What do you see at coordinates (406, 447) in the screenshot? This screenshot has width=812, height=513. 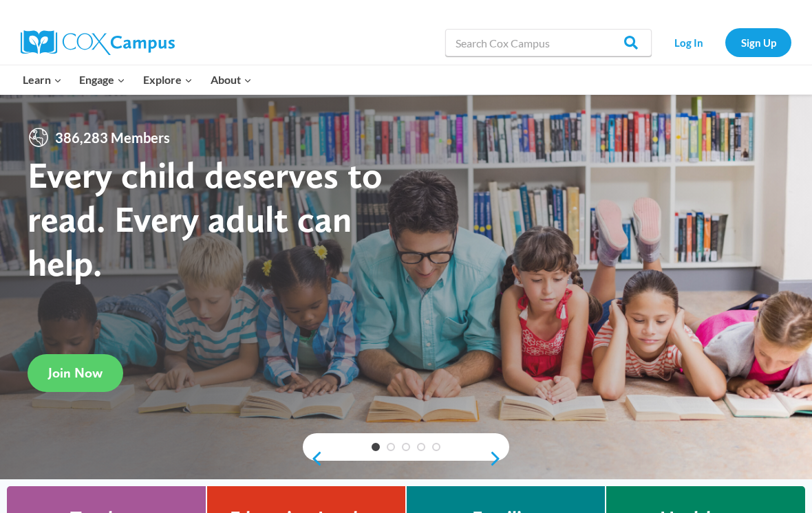 I see `a: 3` at bounding box center [406, 447].